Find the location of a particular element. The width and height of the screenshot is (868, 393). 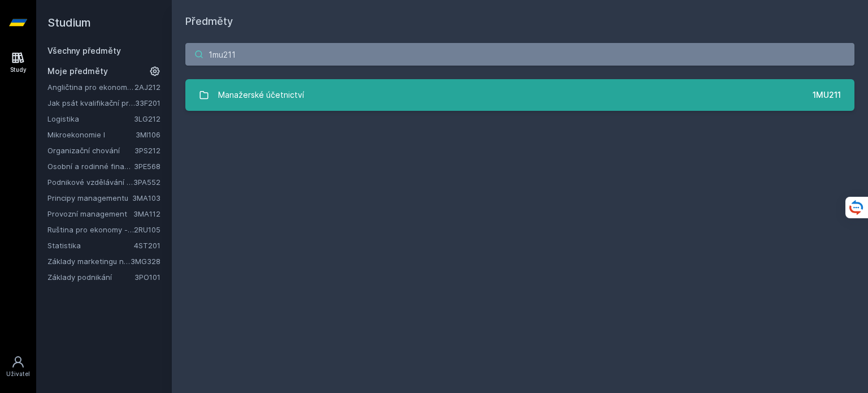

a: Statistika is located at coordinates (90, 245).